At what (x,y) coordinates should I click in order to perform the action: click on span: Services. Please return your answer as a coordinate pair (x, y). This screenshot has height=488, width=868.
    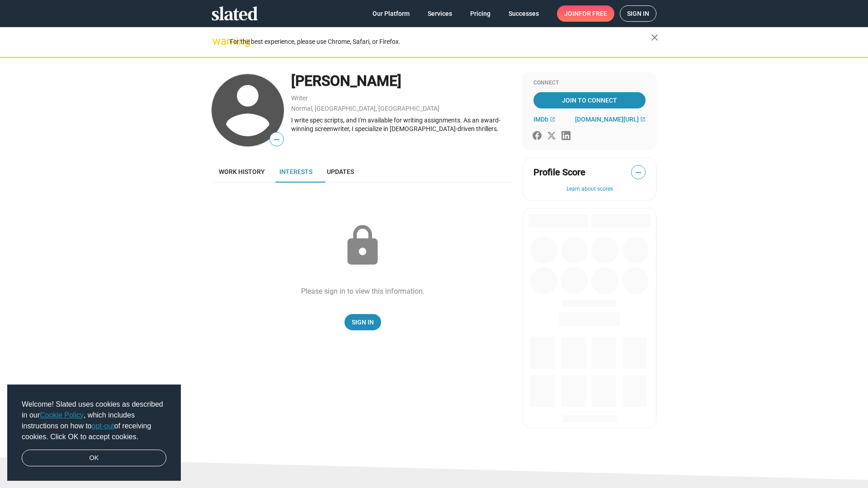
    Looking at the image, I should click on (440, 14).